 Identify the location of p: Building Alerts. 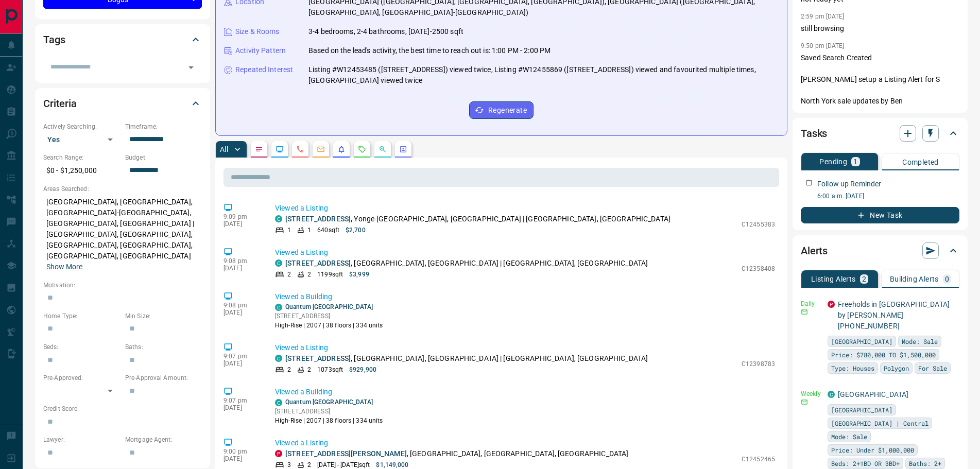
(914, 279).